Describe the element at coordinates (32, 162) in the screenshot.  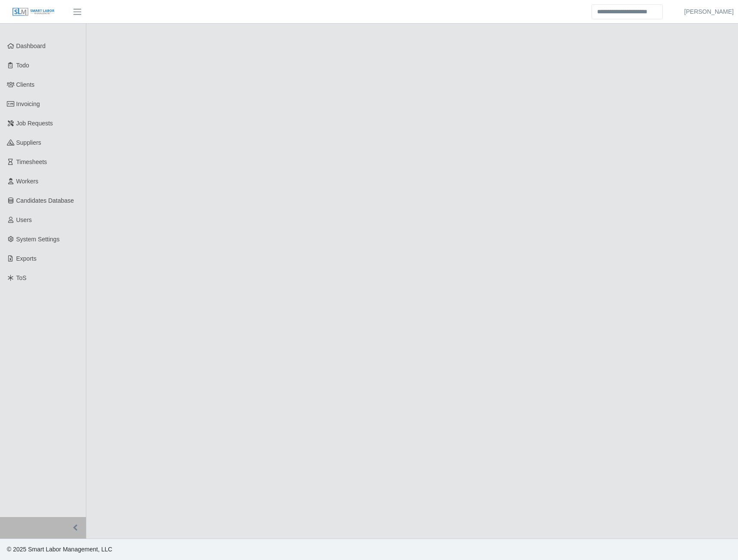
I see `span: Timesheets` at that location.